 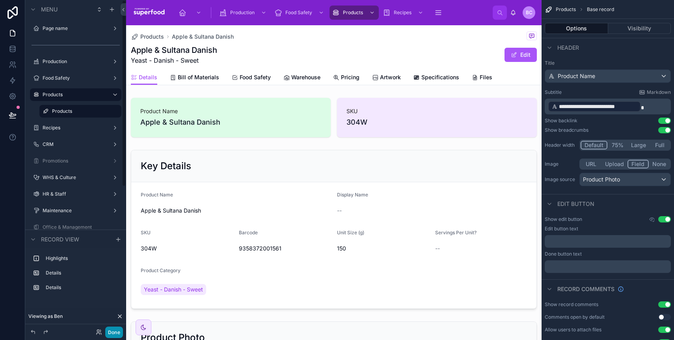 I want to click on span: Recipes, so click(x=402, y=13).